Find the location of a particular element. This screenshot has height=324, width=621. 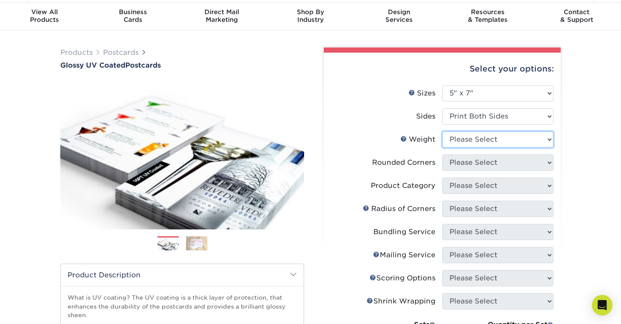

img: Postcards 01 is located at coordinates (168, 244).